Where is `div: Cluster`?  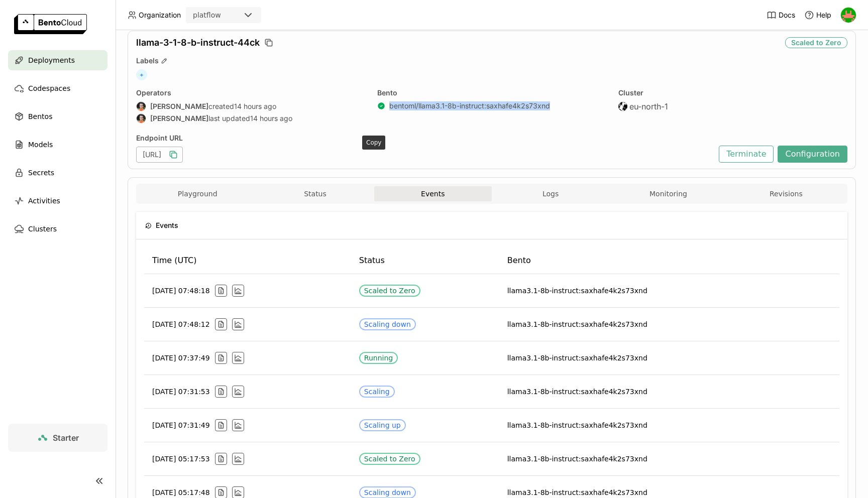
div: Cluster is located at coordinates (733, 93).